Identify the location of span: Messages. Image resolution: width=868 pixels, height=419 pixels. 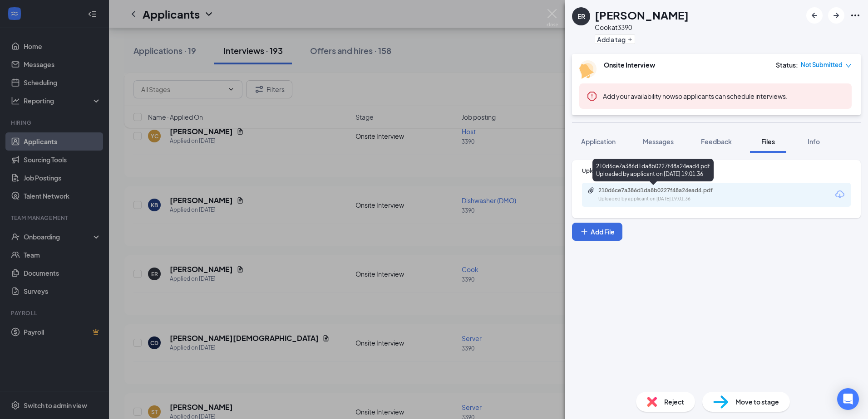
(658, 142).